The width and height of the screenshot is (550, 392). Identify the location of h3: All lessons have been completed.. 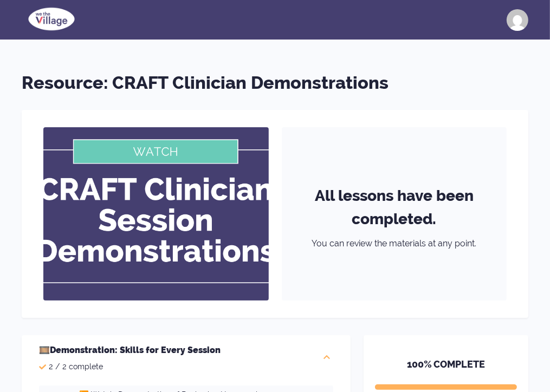
(394, 209).